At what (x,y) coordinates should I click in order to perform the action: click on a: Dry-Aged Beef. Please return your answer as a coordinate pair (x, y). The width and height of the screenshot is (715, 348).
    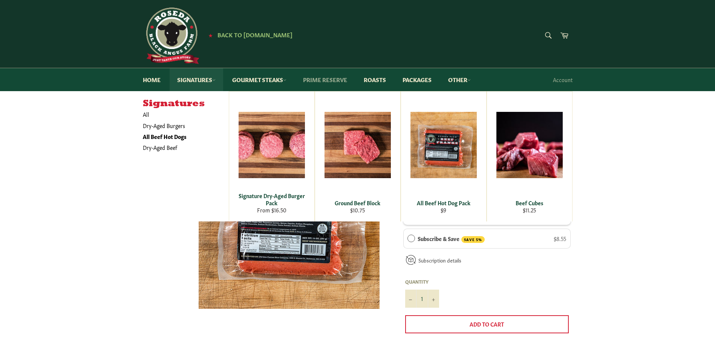
    Looking at the image, I should click on (180, 147).